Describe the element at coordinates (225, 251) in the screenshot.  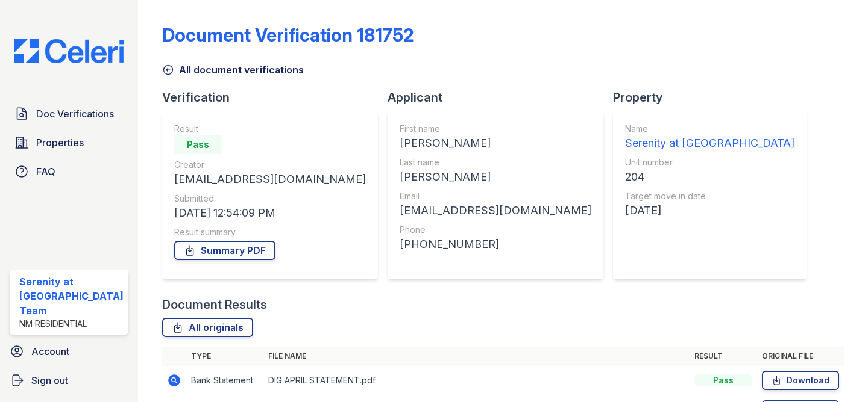
I see `a: Summary PDF` at that location.